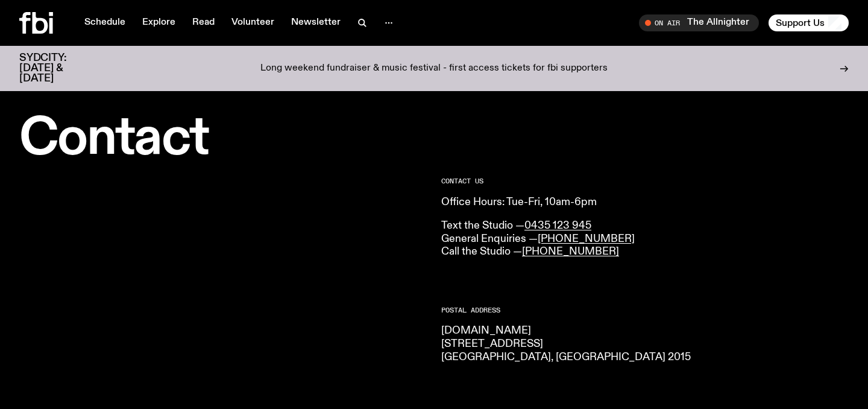 The image size is (868, 409). Describe the element at coordinates (204, 23) in the screenshot. I see `a: Read` at that location.